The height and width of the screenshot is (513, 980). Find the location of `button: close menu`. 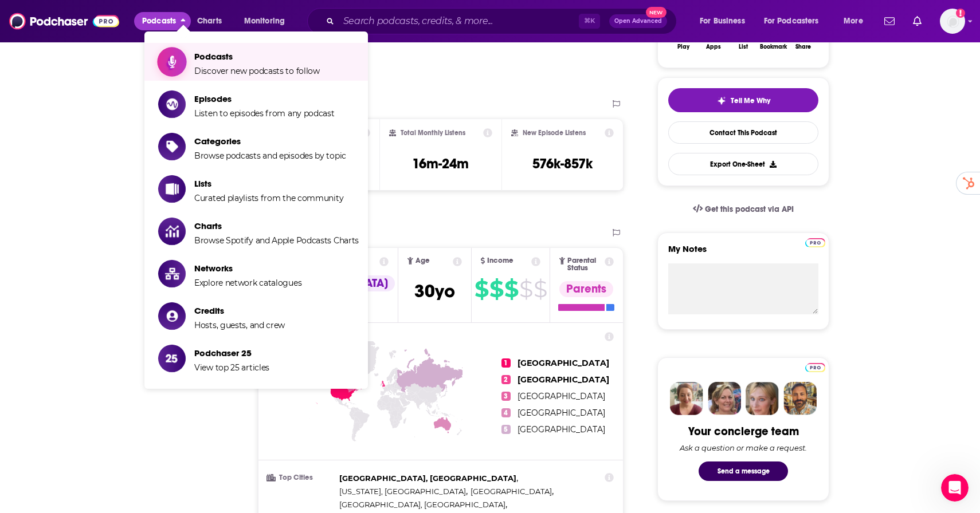

button: close menu is located at coordinates (163, 21).